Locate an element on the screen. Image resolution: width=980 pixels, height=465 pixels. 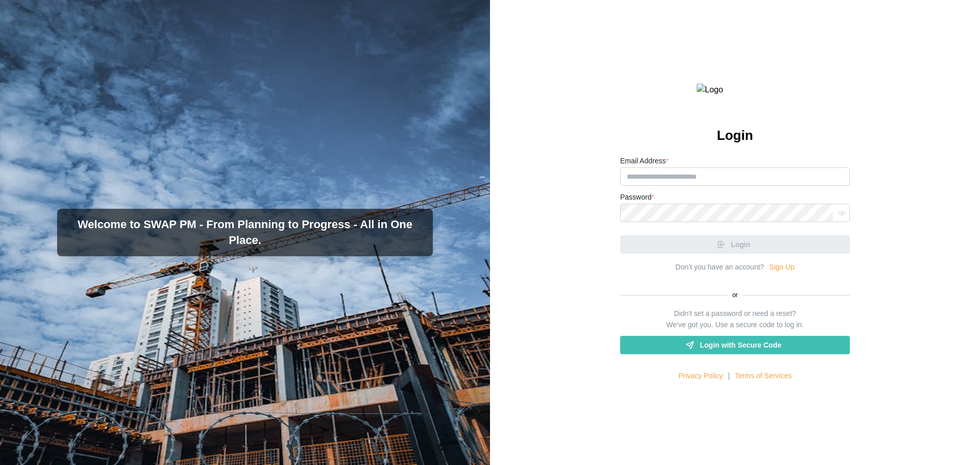
h2: Login is located at coordinates (735, 135).